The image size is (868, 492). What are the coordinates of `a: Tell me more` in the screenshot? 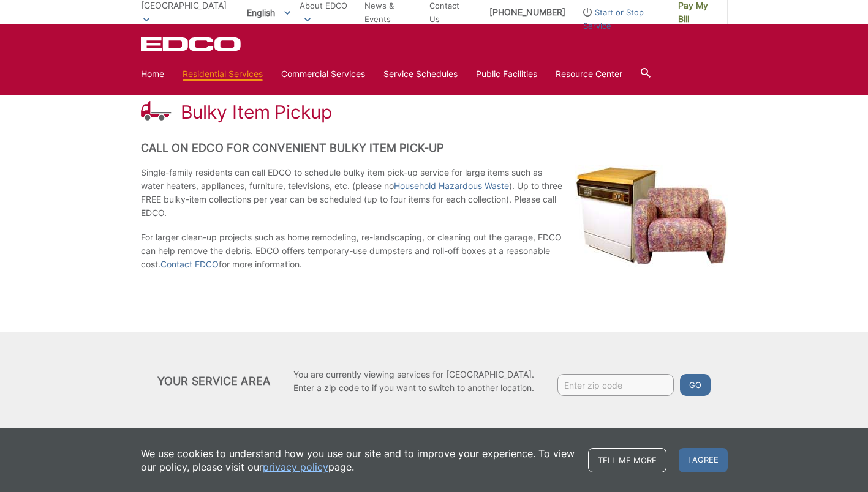 It's located at (627, 460).